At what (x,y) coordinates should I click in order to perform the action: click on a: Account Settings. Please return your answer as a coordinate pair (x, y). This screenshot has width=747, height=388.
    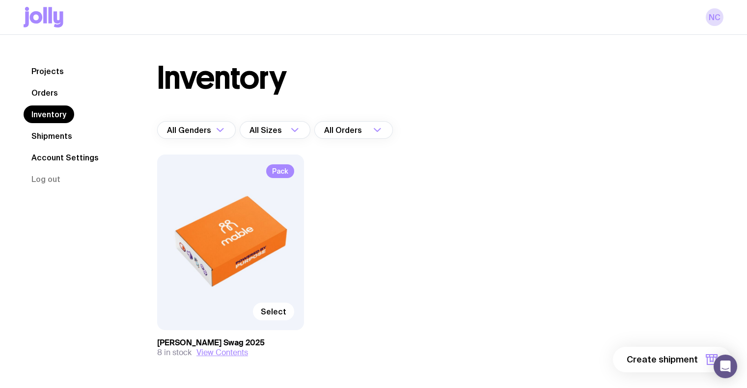
    Looking at the image, I should click on (65, 158).